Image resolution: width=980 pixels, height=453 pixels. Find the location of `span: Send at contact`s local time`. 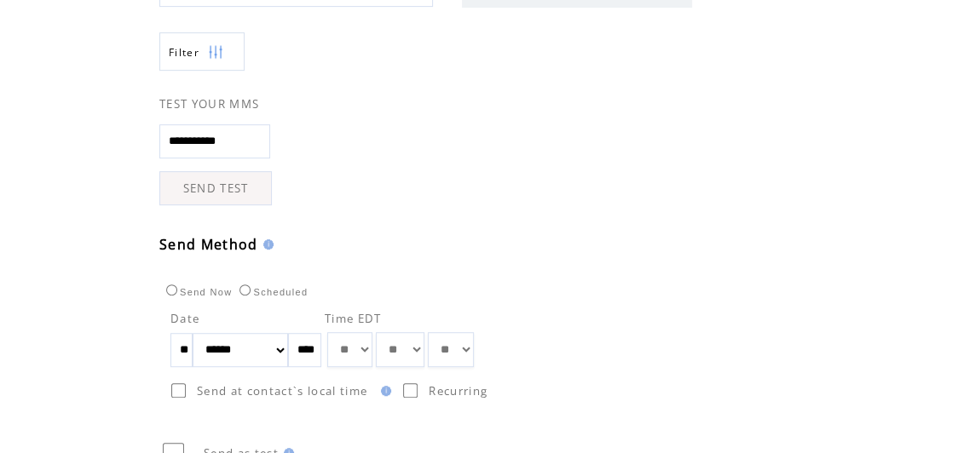

span: Send at contact`s local time is located at coordinates (282, 391).